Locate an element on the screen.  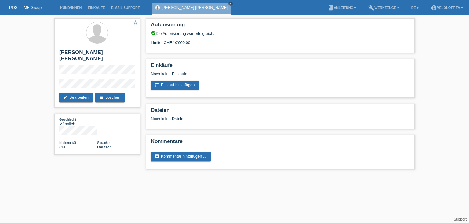
i: add_shopping_cart is located at coordinates (157, 85).